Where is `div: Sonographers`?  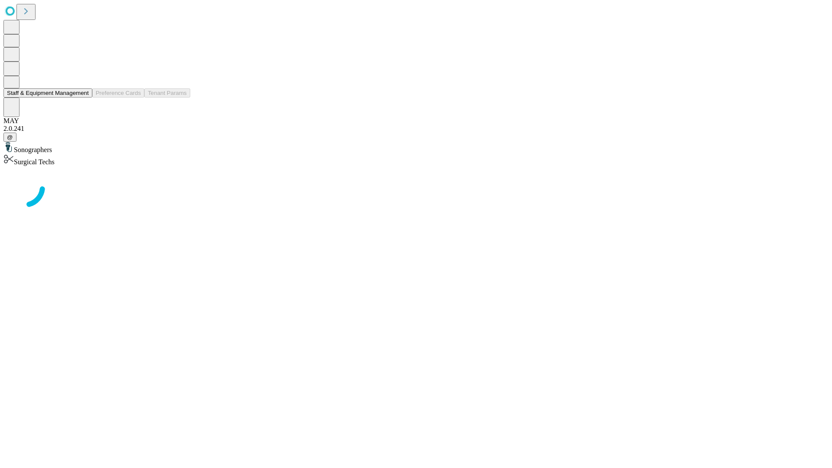
div: Sonographers is located at coordinates (416, 148).